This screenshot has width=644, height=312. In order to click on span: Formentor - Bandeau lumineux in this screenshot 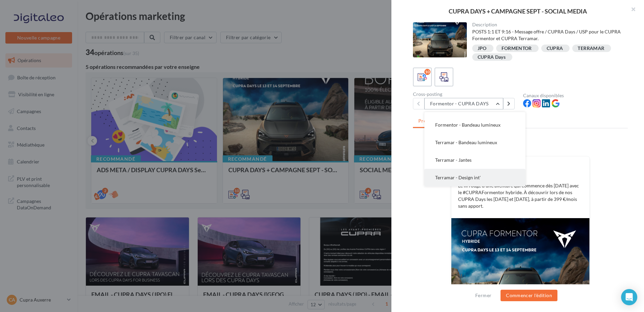, I will do `click(468, 125)`.